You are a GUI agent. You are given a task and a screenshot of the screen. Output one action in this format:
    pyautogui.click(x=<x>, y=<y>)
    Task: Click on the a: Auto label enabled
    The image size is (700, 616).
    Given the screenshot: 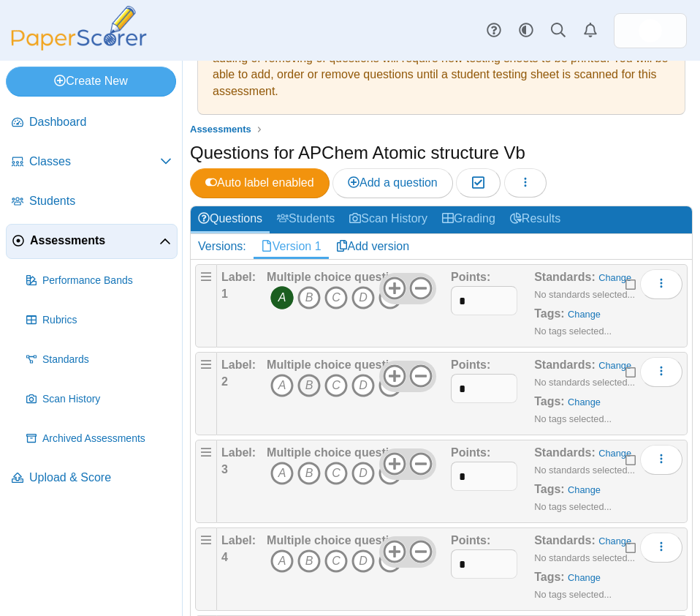 What is the action you would take?
    pyautogui.click(x=260, y=183)
    